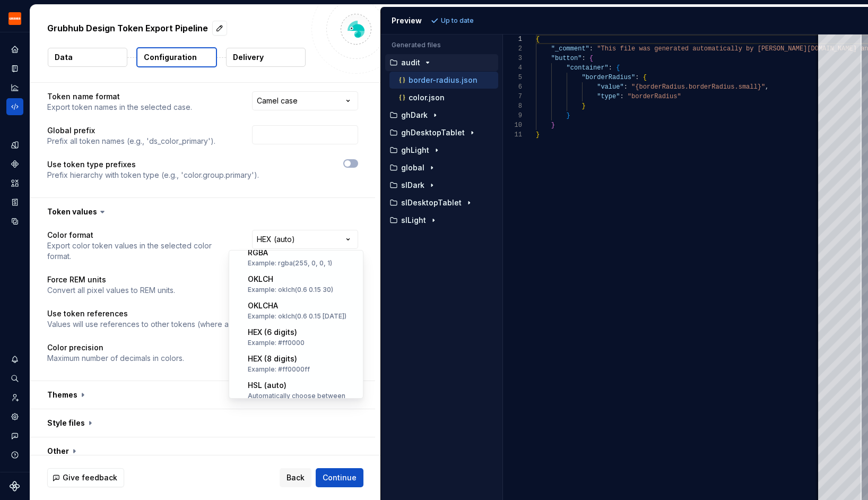 This screenshot has width=868, height=500. I want to click on span: RGBA, so click(258, 252).